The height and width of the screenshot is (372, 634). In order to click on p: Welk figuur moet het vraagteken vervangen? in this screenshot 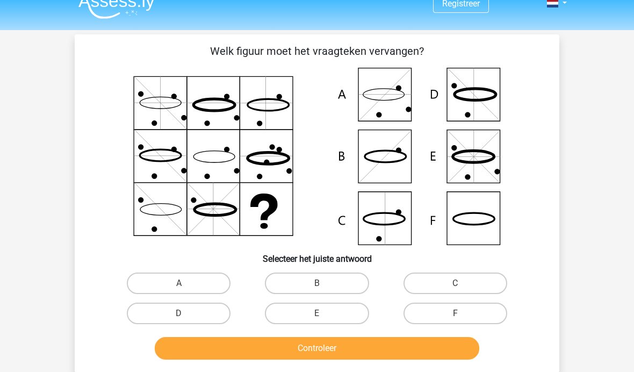, I will do `click(317, 51)`.